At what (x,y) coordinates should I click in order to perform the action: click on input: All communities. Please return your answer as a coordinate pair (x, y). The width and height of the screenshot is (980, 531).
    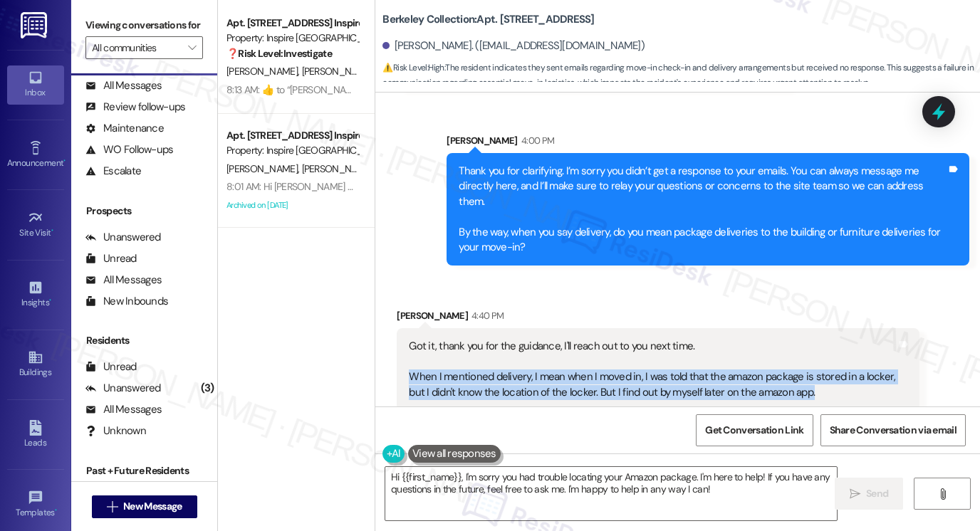
    Looking at the image, I should click on (136, 47).